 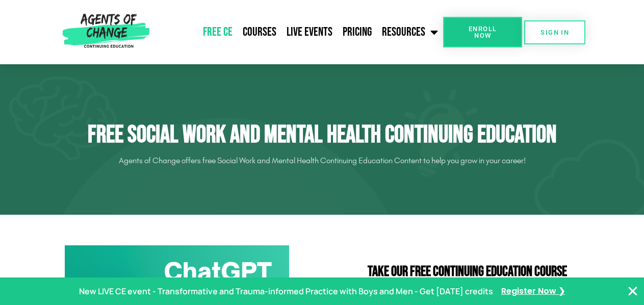 I want to click on a: Pricing, so click(x=357, y=32).